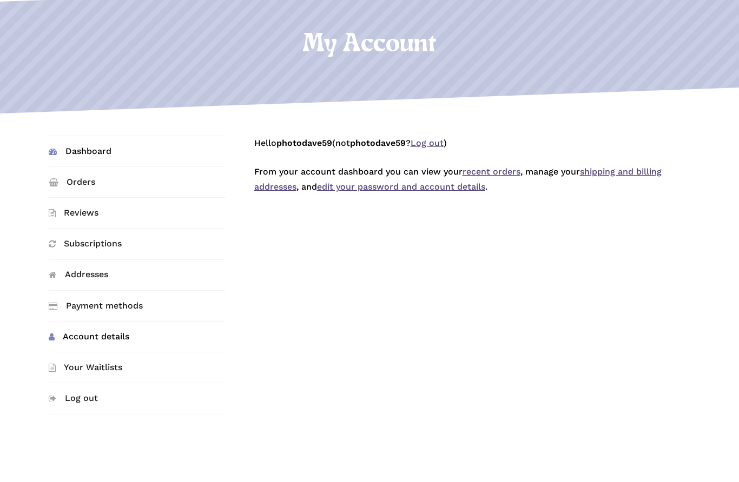 Image resolution: width=739 pixels, height=482 pixels. Describe the element at coordinates (472, 187) in the screenshot. I see `p: From your account dashboard you can view your , manage your , and .` at that location.